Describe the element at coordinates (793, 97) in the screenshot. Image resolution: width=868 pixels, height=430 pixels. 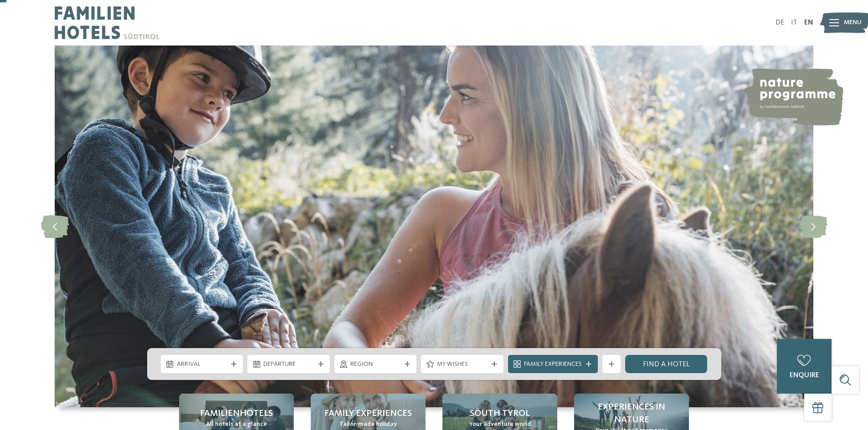
I see `img: nature programme by Familienhotels Südtirol` at that location.